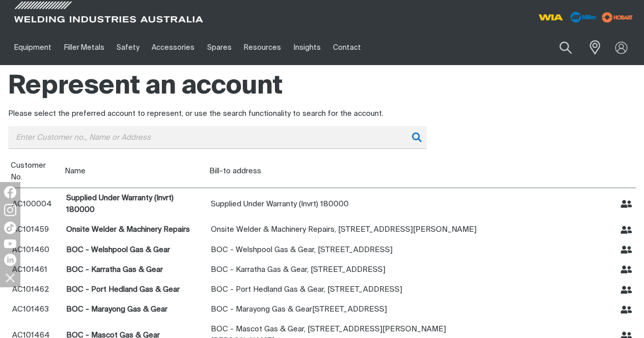  What do you see at coordinates (267, 289) in the screenshot?
I see `span: BOC - Port Hedland Gas & Gear` at bounding box center [267, 289].